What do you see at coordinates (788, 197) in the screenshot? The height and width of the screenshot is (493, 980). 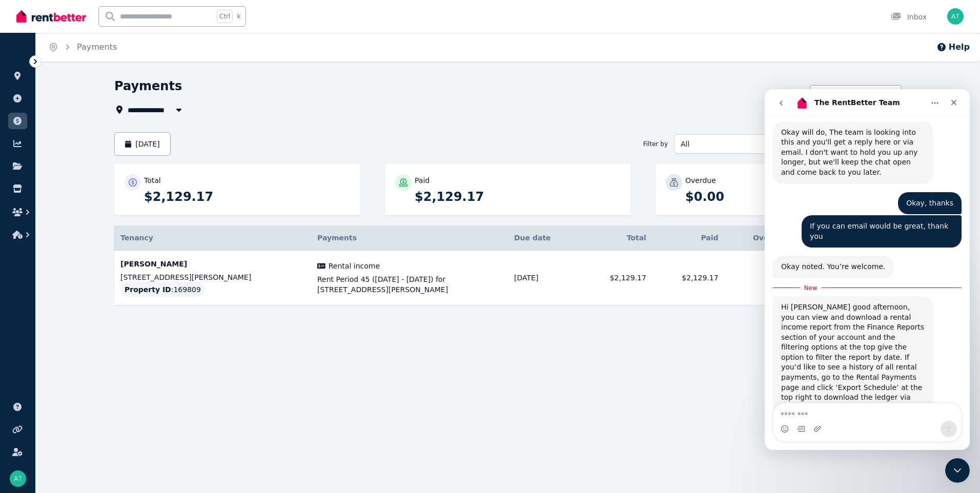 I see `p: $0.00` at bounding box center [788, 197].